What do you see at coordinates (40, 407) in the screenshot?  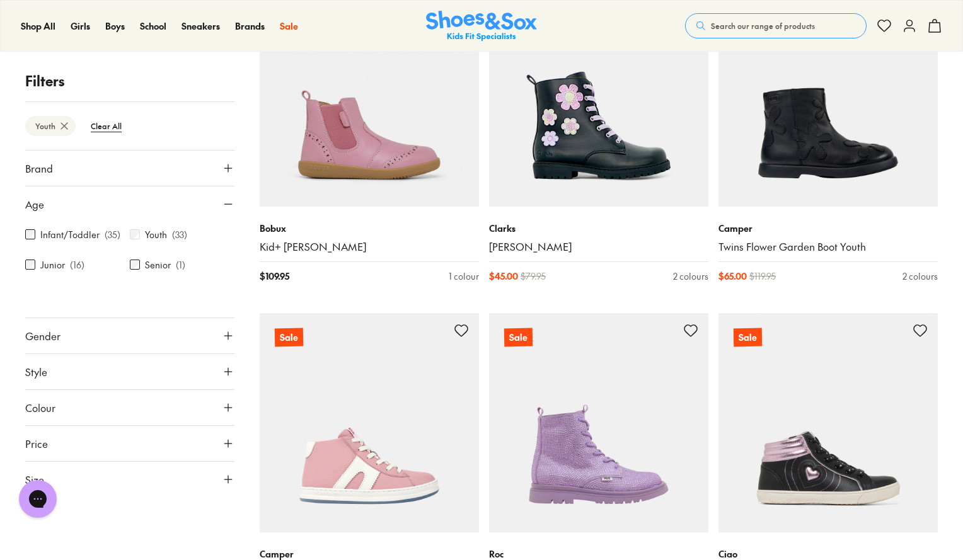 I see `span: Colour` at bounding box center [40, 407].